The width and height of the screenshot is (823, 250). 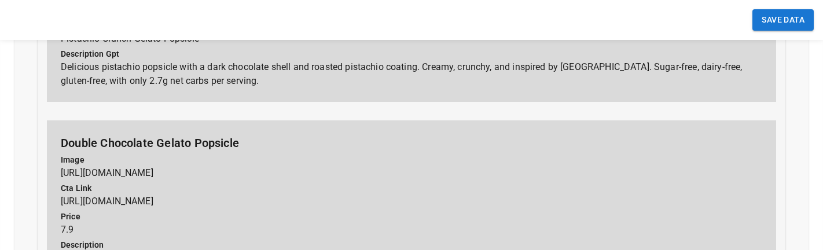 What do you see at coordinates (783, 20) in the screenshot?
I see `button: SAVE DATA` at bounding box center [783, 20].